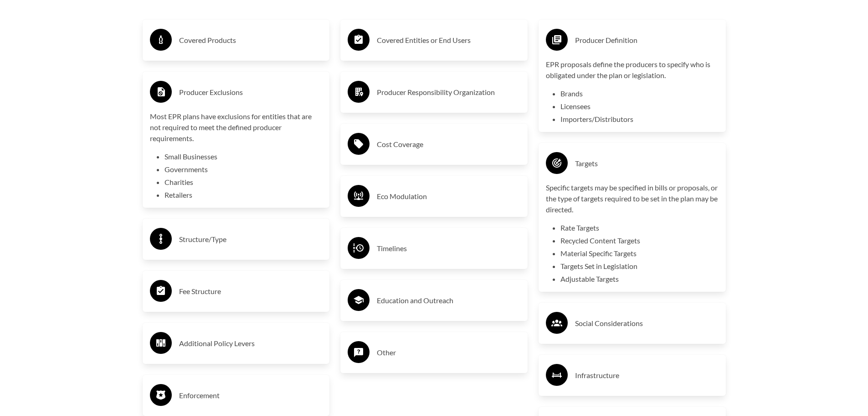 This screenshot has height=416, width=868. I want to click on h3: Fee Structure, so click(250, 291).